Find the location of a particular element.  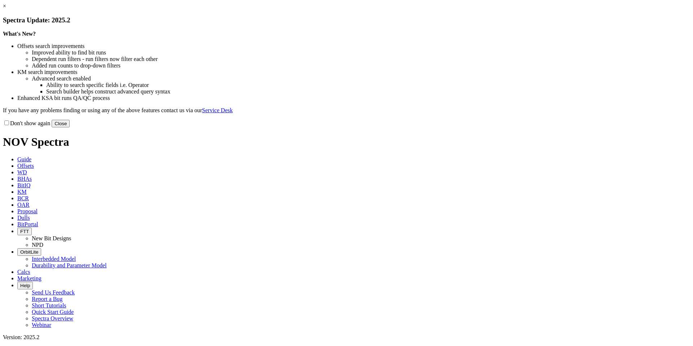

button: Close is located at coordinates (61, 123).